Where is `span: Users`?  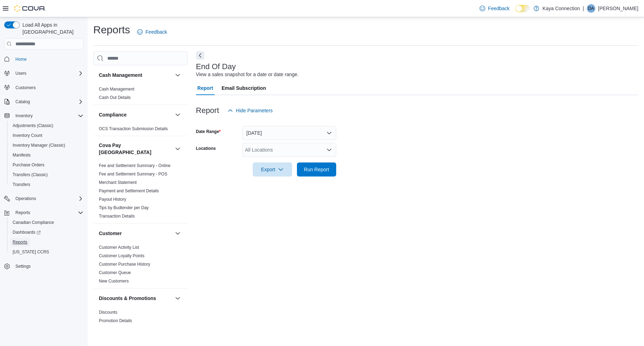
span: Users is located at coordinates (48, 73).